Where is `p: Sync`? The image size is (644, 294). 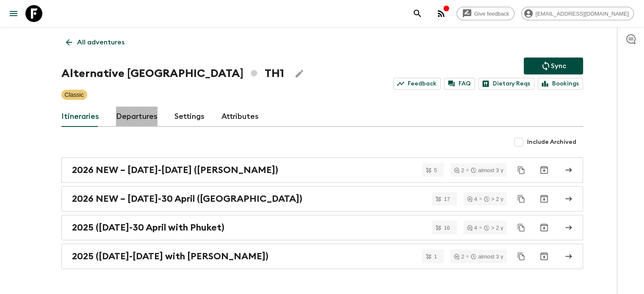 p: Sync is located at coordinates (559, 66).